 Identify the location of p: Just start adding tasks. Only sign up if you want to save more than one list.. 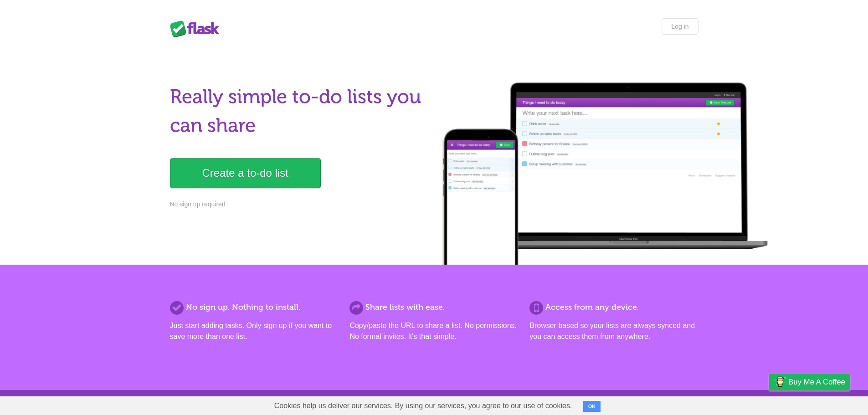
(254, 331).